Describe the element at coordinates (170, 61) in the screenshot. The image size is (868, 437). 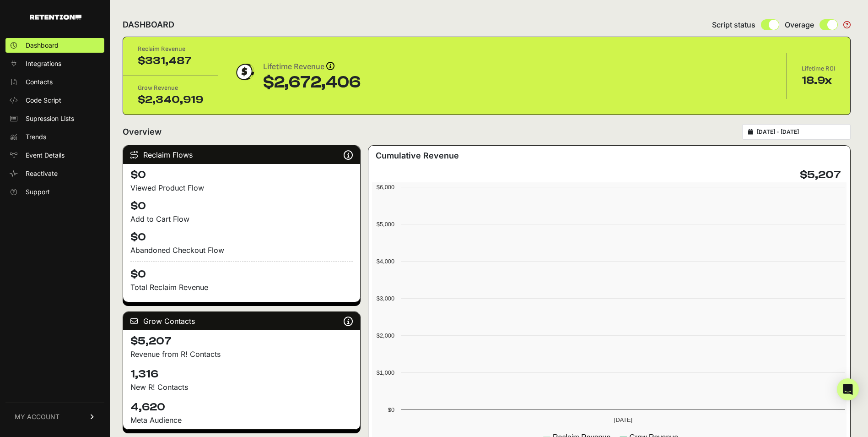
I see `div: $331,487` at that location.